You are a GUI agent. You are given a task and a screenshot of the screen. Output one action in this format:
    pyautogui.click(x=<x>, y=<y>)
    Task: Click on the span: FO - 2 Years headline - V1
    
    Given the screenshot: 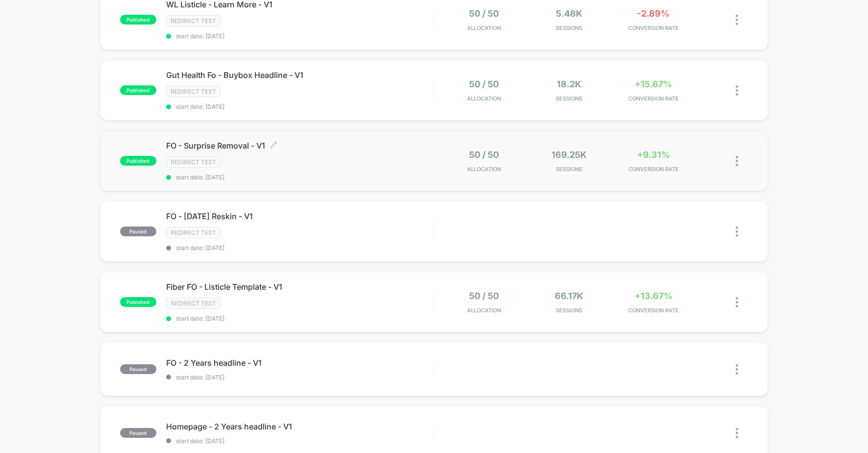 What is the action you would take?
    pyautogui.click(x=300, y=362)
    